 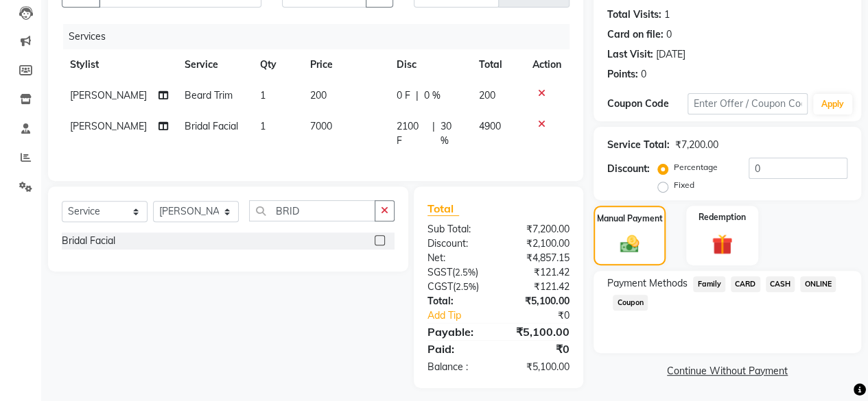 I want to click on label: Fixed, so click(x=684, y=185).